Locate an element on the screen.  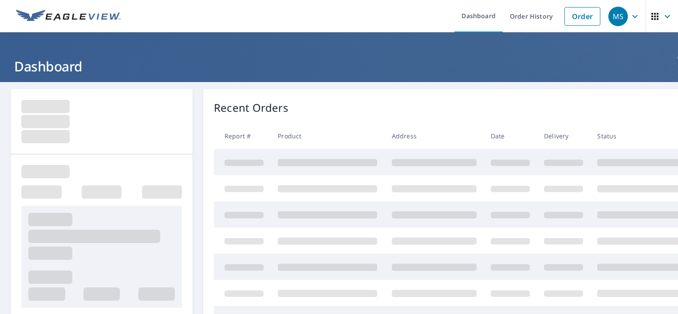
div: MS is located at coordinates (618, 16).